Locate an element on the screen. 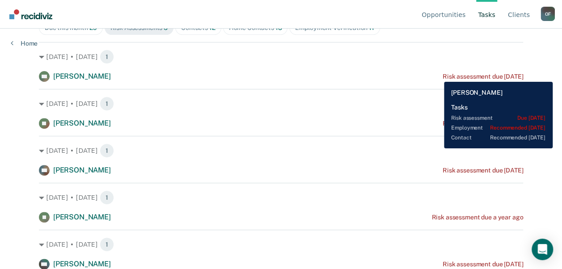 The width and height of the screenshot is (562, 269). span: 13 is located at coordinates (279, 28).